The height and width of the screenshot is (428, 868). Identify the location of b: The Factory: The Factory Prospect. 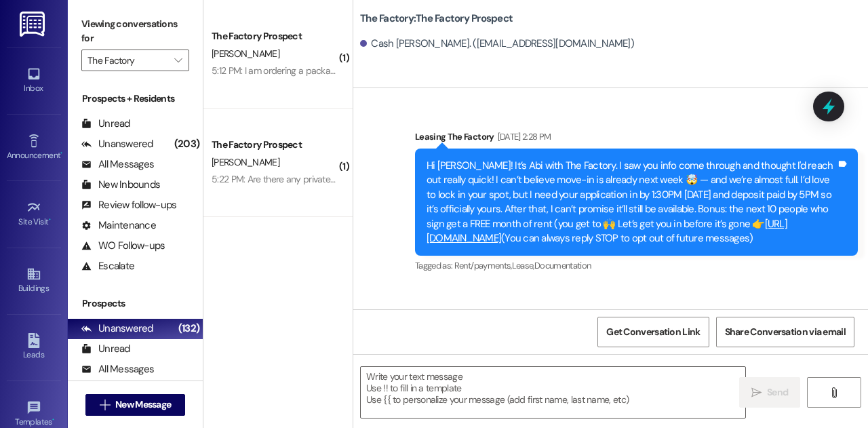
(436, 19).